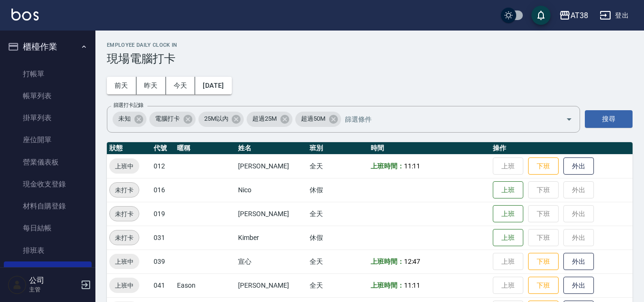  I want to click on button: 昨天, so click(151, 85).